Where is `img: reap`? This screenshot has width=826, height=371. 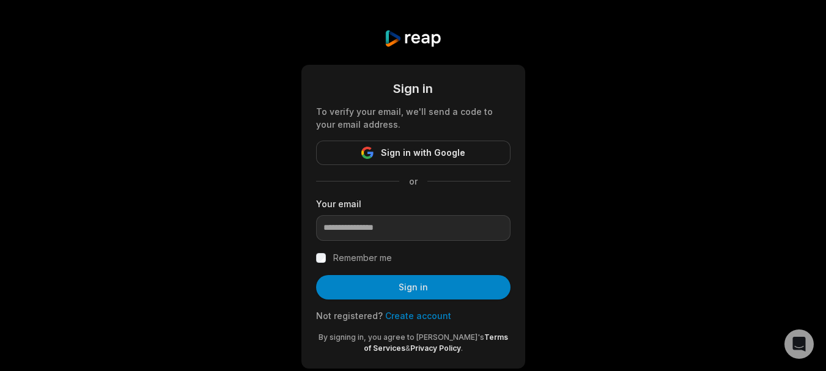
img: reap is located at coordinates (413, 39).